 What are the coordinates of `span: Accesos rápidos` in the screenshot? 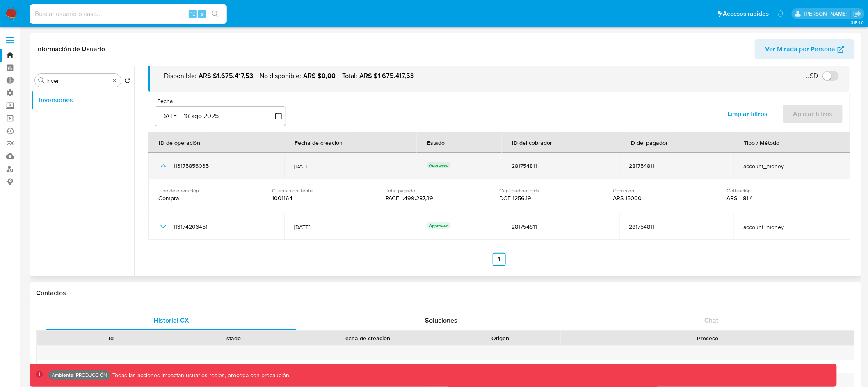 It's located at (745, 14).